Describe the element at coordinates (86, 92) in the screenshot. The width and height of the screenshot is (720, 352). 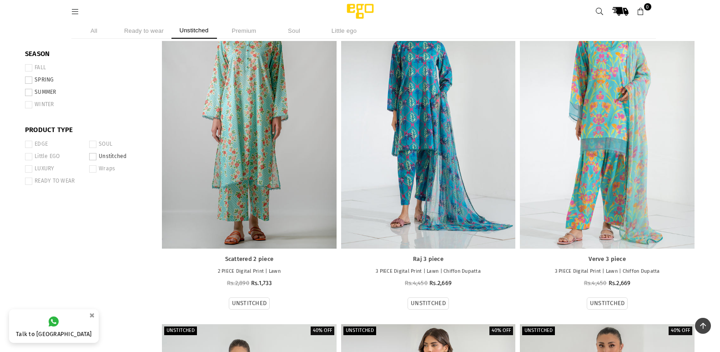
I see `label: SUMMER` at that location.